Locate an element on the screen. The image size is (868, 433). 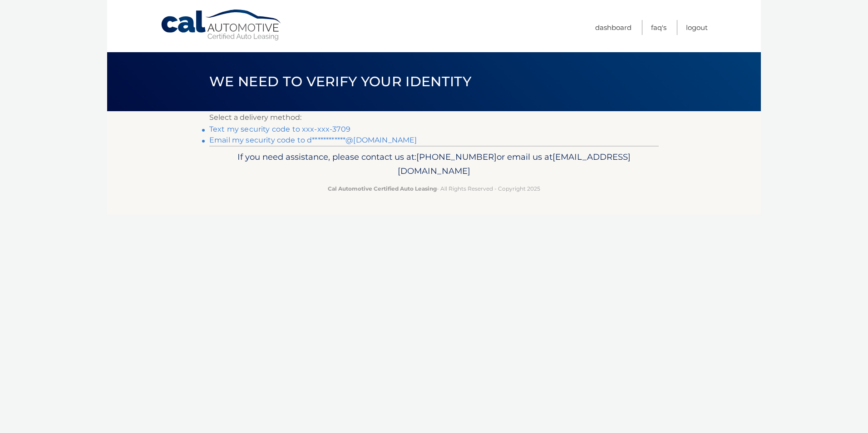
p: Select a delivery method: is located at coordinates (434, 117).